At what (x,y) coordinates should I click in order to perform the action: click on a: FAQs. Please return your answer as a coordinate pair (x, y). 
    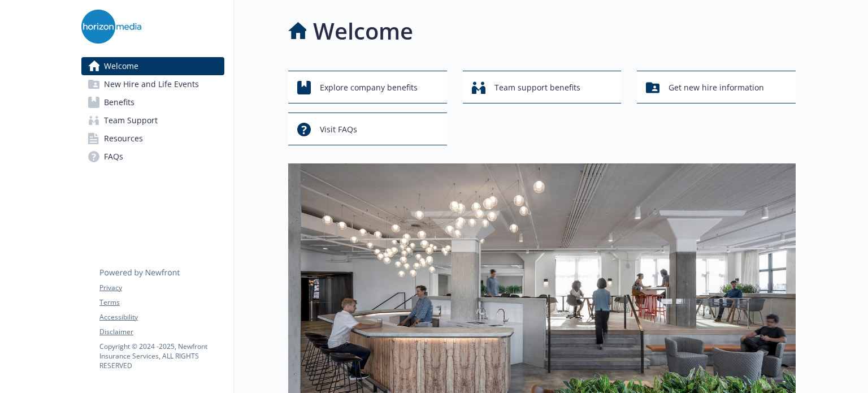
    Looking at the image, I should click on (153, 156).